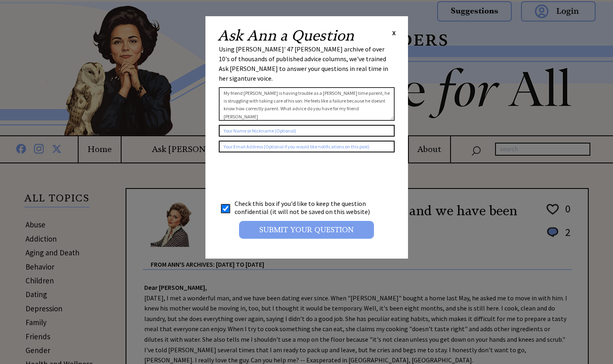 This screenshot has width=613, height=364. Describe the element at coordinates (394, 33) in the screenshot. I see `span: X` at that location.